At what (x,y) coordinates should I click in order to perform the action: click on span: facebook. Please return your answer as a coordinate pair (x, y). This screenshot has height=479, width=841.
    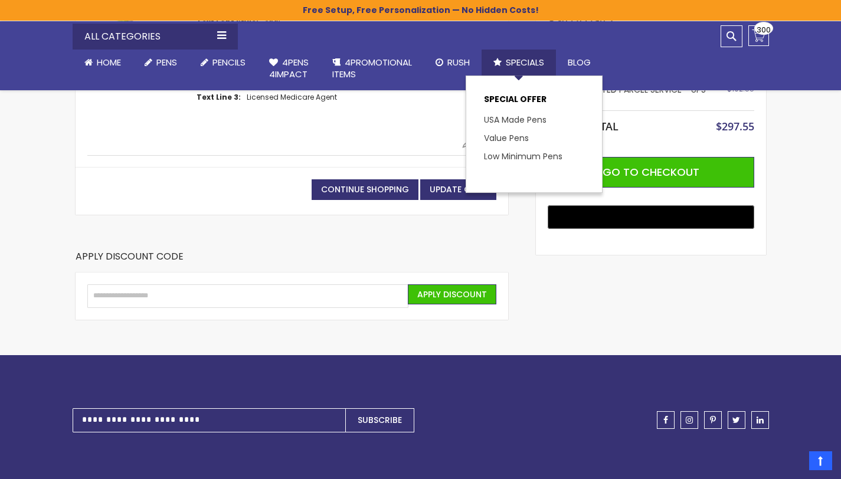
    Looking at the image, I should click on (666, 420).